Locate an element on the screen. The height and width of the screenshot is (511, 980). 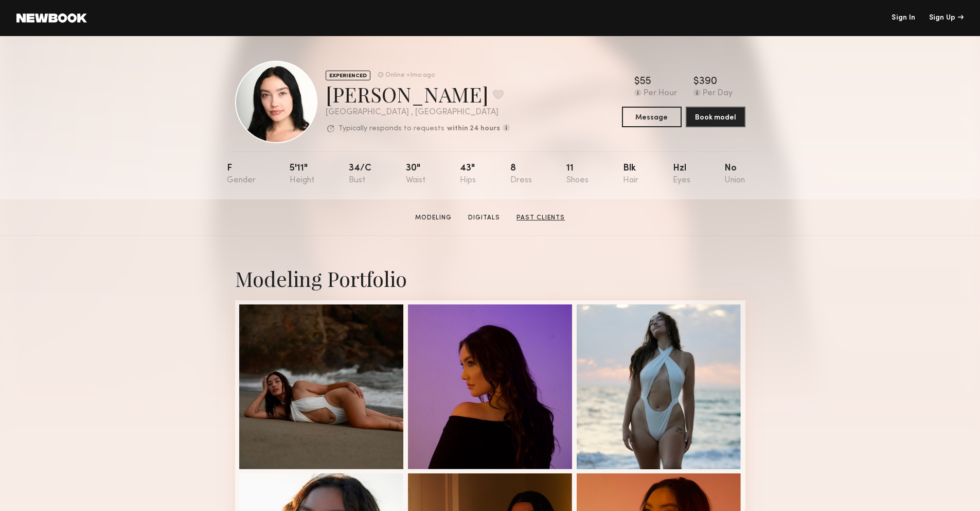
div: EXPERIENCED is located at coordinates (348, 75).